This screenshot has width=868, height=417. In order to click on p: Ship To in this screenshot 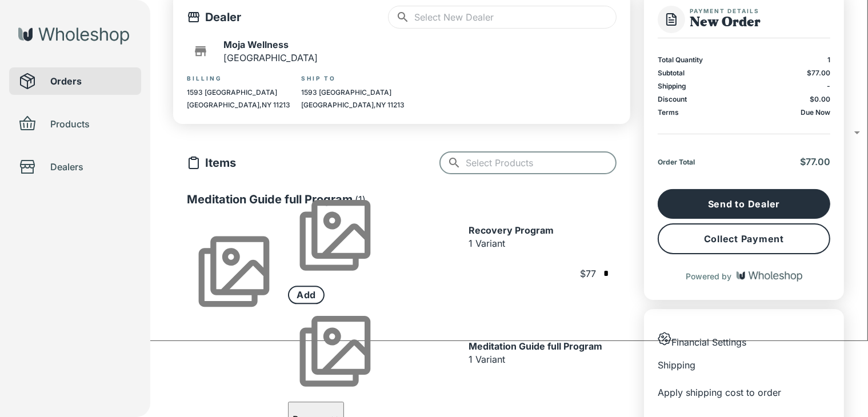, I will do `click(358, 78)`.